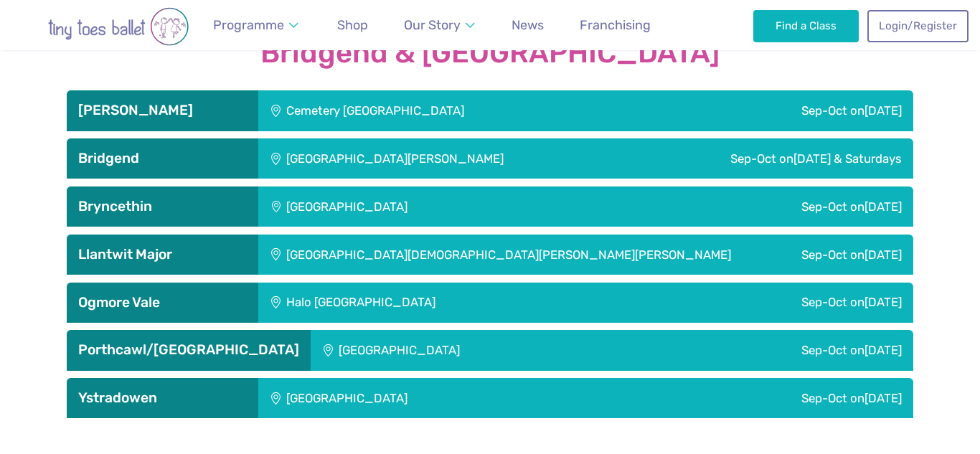 The height and width of the screenshot is (454, 980). What do you see at coordinates (432, 24) in the screenshot?
I see `span: Our Story` at bounding box center [432, 24].